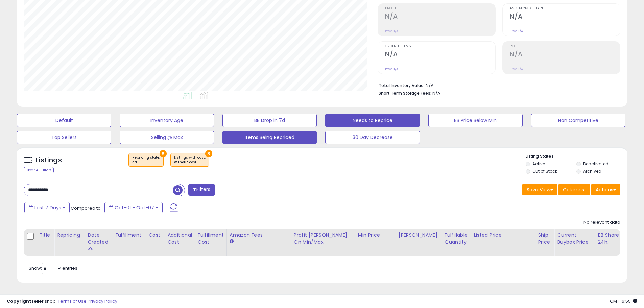 This screenshot has height=308, width=644. Describe the element at coordinates (544, 239) in the screenshot. I see `div: Ship Price` at that location.